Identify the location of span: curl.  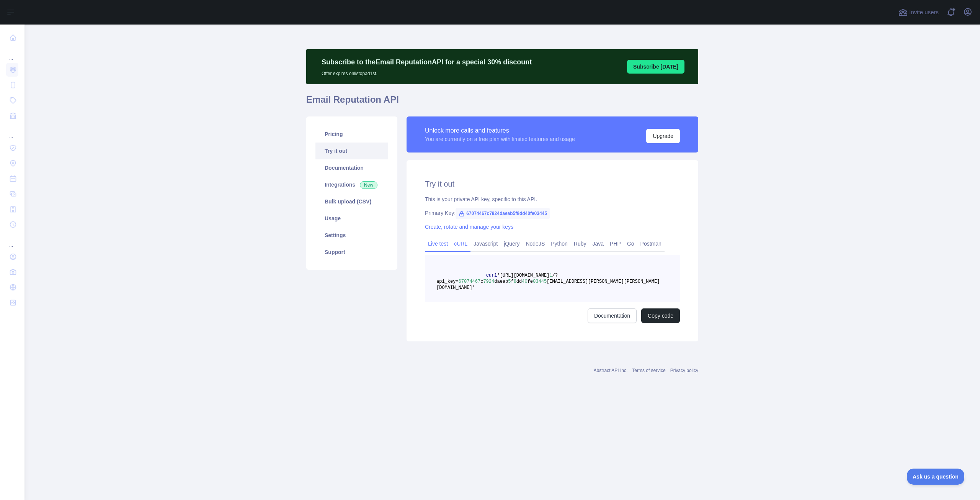
(491, 275).